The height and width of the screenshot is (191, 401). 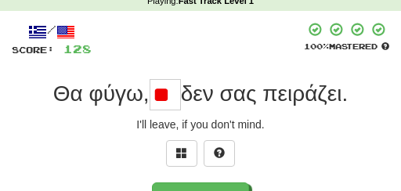 What do you see at coordinates (219, 153) in the screenshot?
I see `button: Single letter hint - you only get 1 per sentence and score half the points! alt+h` at bounding box center [219, 153].